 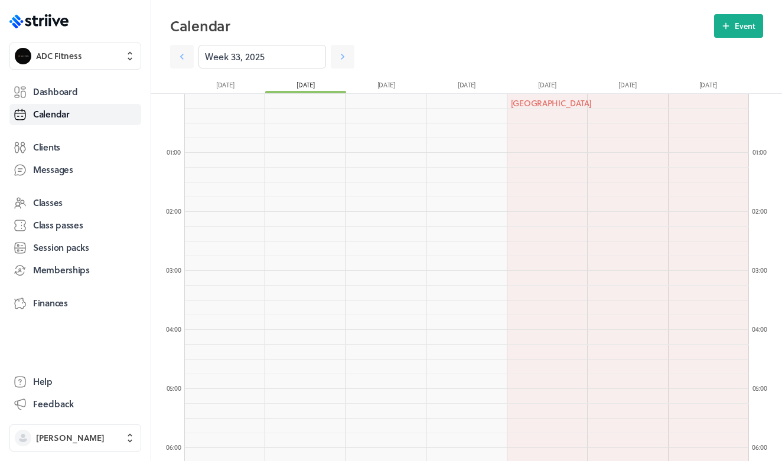 What do you see at coordinates (75, 270) in the screenshot?
I see `a: Memberships` at bounding box center [75, 270].